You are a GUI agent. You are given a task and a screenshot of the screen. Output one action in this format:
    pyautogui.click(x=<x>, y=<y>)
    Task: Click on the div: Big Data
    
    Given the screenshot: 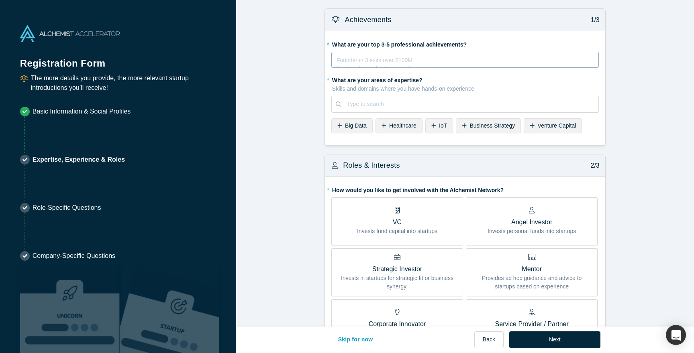 What is the action you would take?
    pyautogui.click(x=352, y=126)
    